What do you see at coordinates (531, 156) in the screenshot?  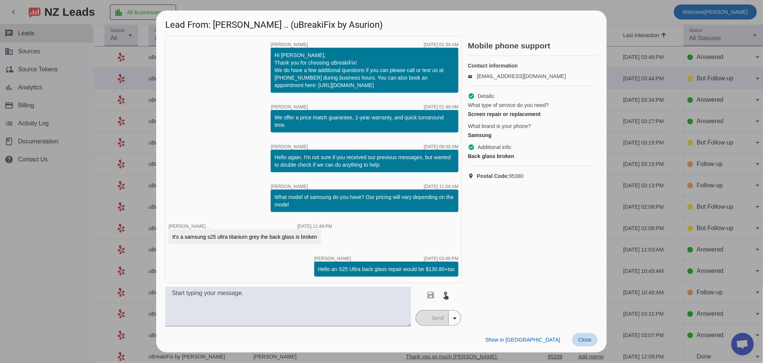 I see `div: Back glass broken` at bounding box center [531, 156].